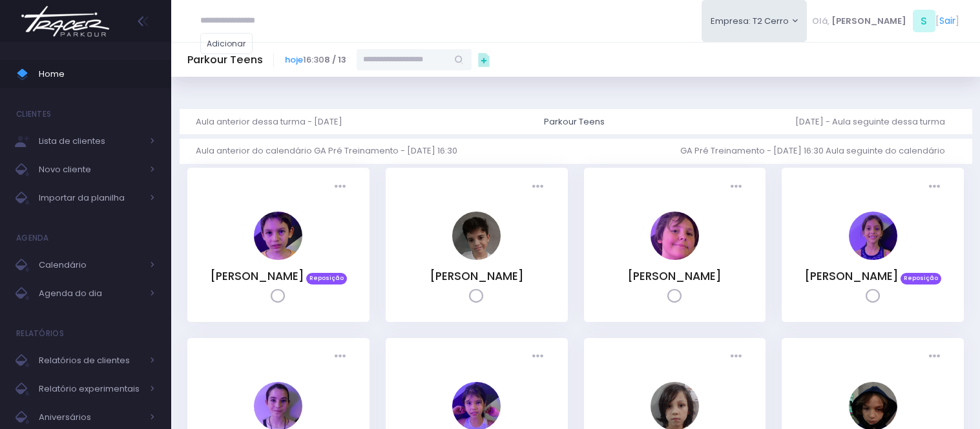 This screenshot has width=980, height=429. I want to click on span: Calendário, so click(91, 265).